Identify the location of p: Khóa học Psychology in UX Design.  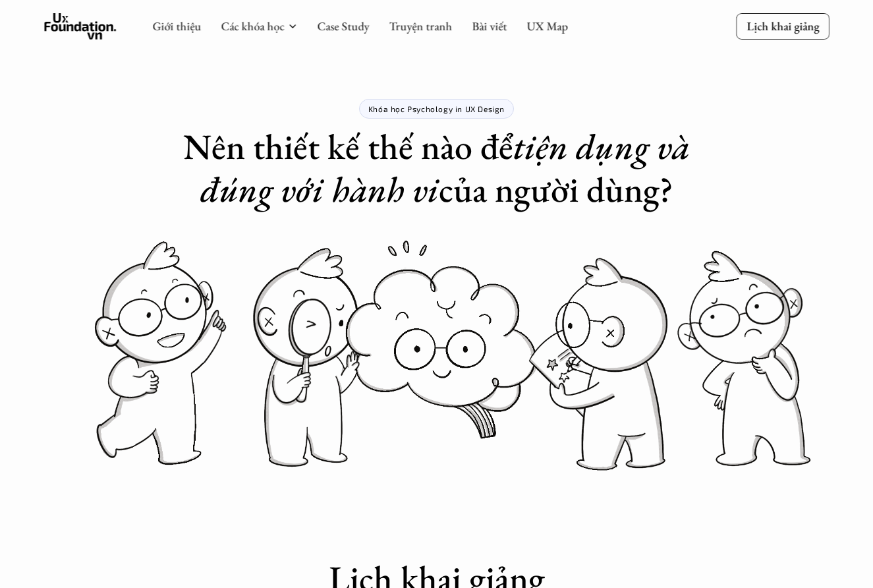
(436, 108).